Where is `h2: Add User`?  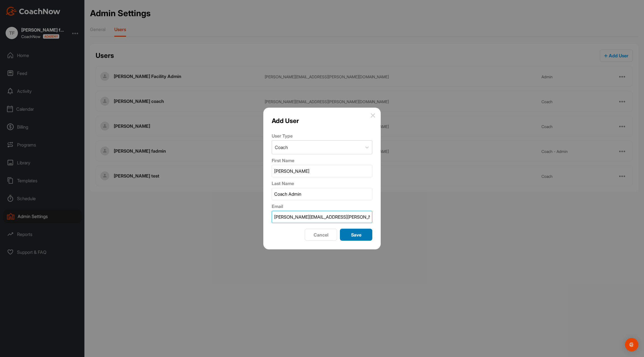 h2: Add User is located at coordinates (286, 121).